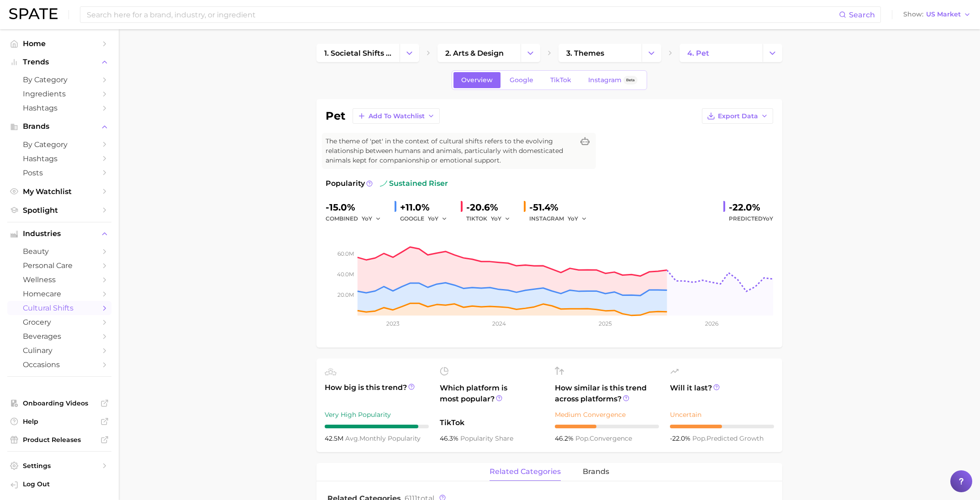 This screenshot has width=980, height=500. I want to click on img: SPATE, so click(33, 14).